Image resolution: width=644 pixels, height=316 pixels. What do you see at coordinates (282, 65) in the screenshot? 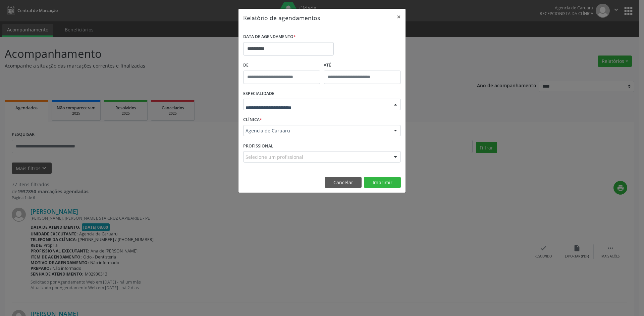
I see `label: De` at bounding box center [282, 65].